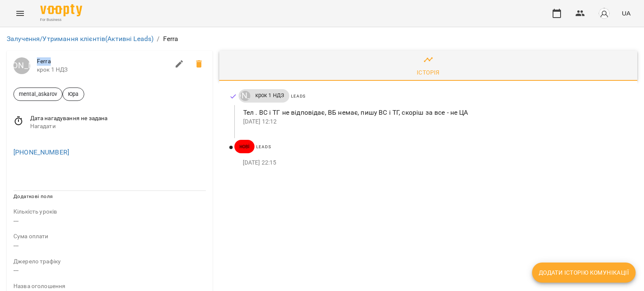 The image size is (644, 291). Describe the element at coordinates (20, 13) in the screenshot. I see `button: Menu` at that location.